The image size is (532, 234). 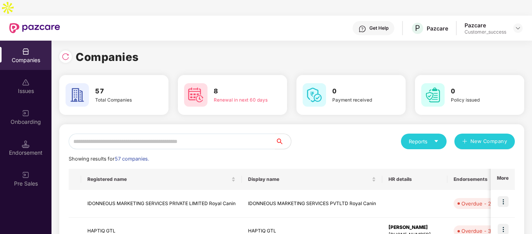 I want to click on span: P, so click(x=417, y=28).